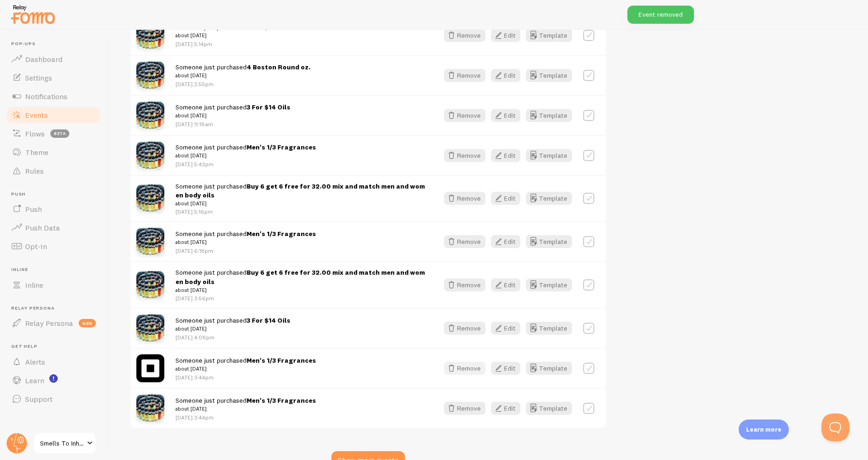 The width and height of the screenshot is (868, 460). What do you see at coordinates (54, 246) in the screenshot?
I see `a: Opt-In` at bounding box center [54, 246].